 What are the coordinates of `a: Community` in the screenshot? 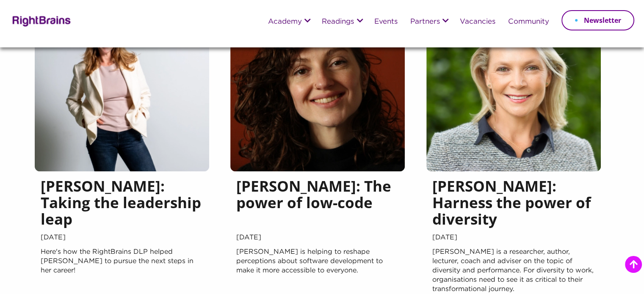 It's located at (528, 22).